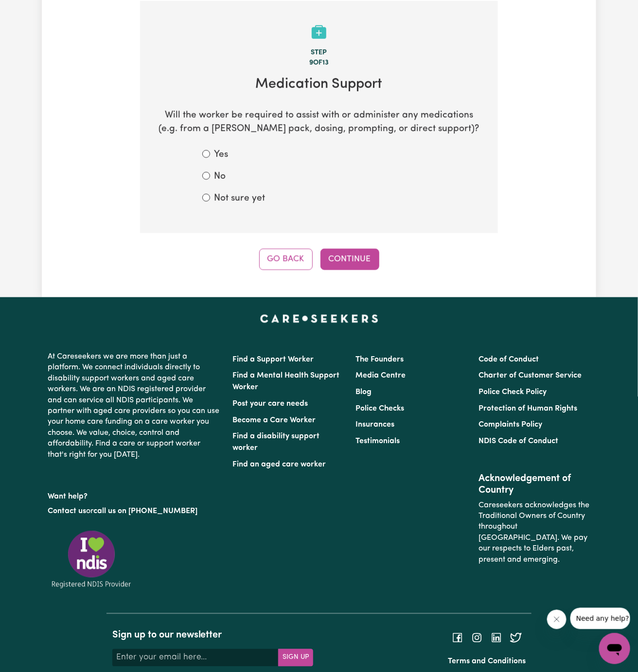 The image size is (638, 672). I want to click on a: Insurances, so click(375, 426).